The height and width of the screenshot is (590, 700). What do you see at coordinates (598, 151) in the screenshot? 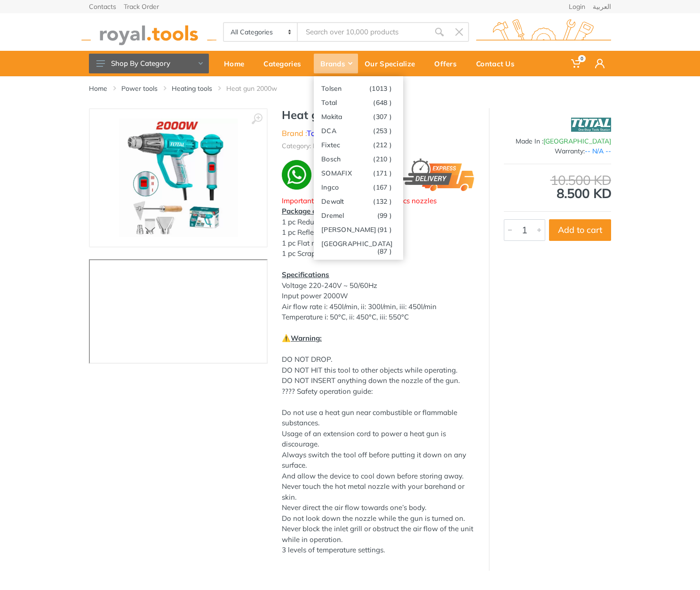
I see `span: -- N/A --` at bounding box center [598, 151].